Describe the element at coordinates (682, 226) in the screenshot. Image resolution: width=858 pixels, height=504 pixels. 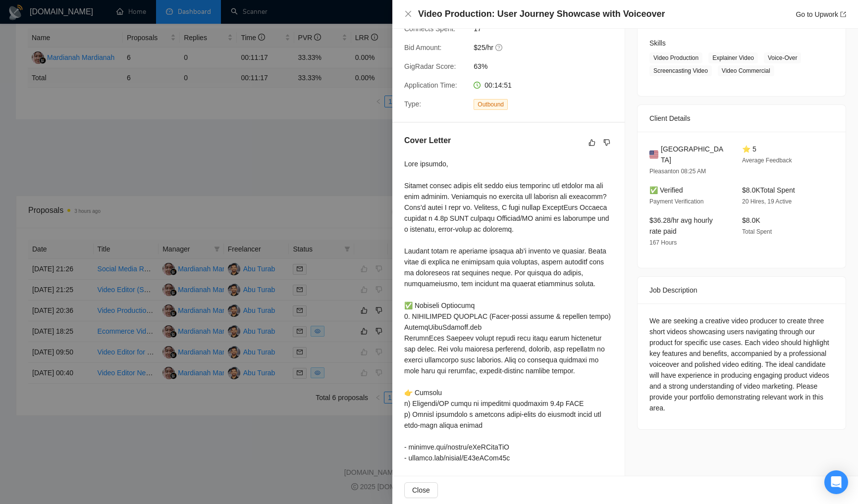
I see `span: $36.28/hr avg hourly rate paid` at that location.